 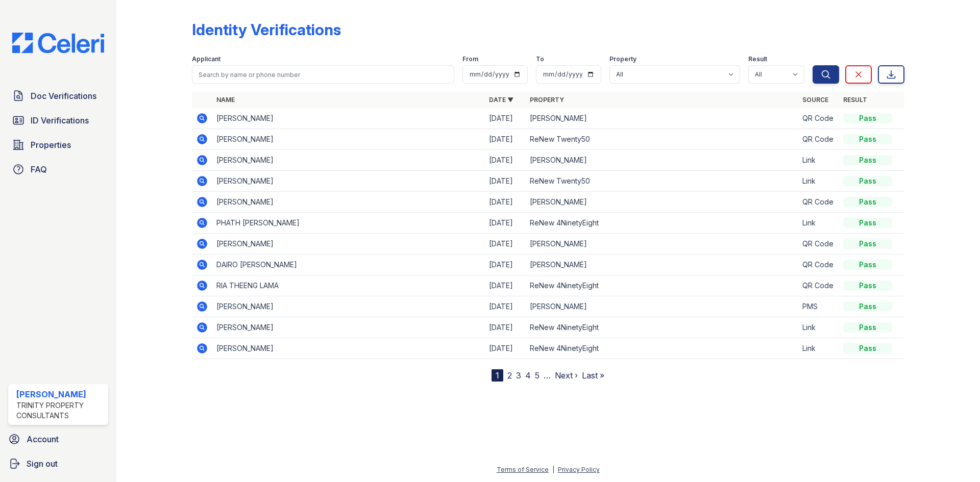 I want to click on a: 3, so click(x=518, y=376).